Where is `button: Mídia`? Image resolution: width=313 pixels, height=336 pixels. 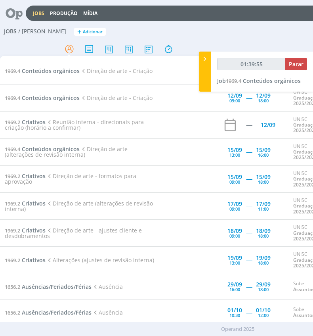
button: Mídia is located at coordinates (90, 13).